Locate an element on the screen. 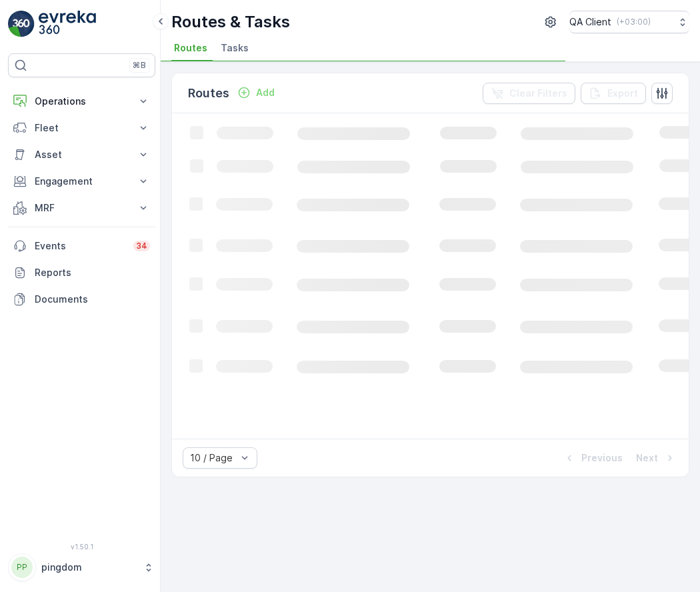 The image size is (700, 592). p: Add is located at coordinates (265, 93).